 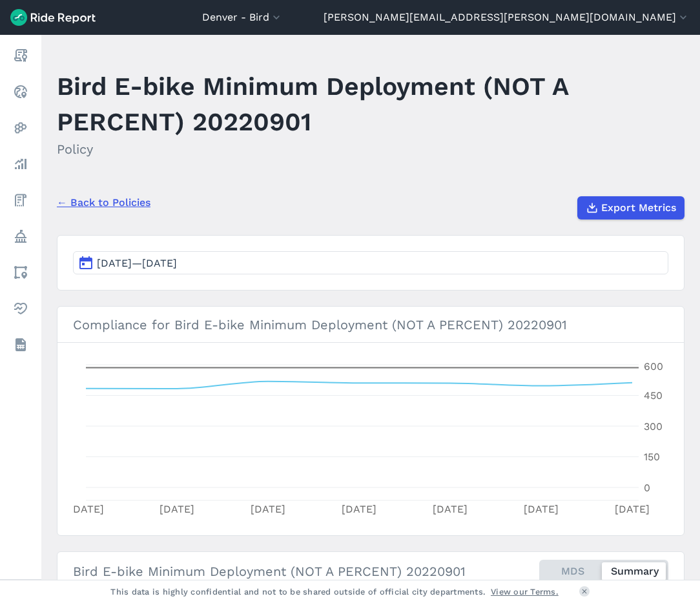 I want to click on tspan: 150, so click(x=651, y=457).